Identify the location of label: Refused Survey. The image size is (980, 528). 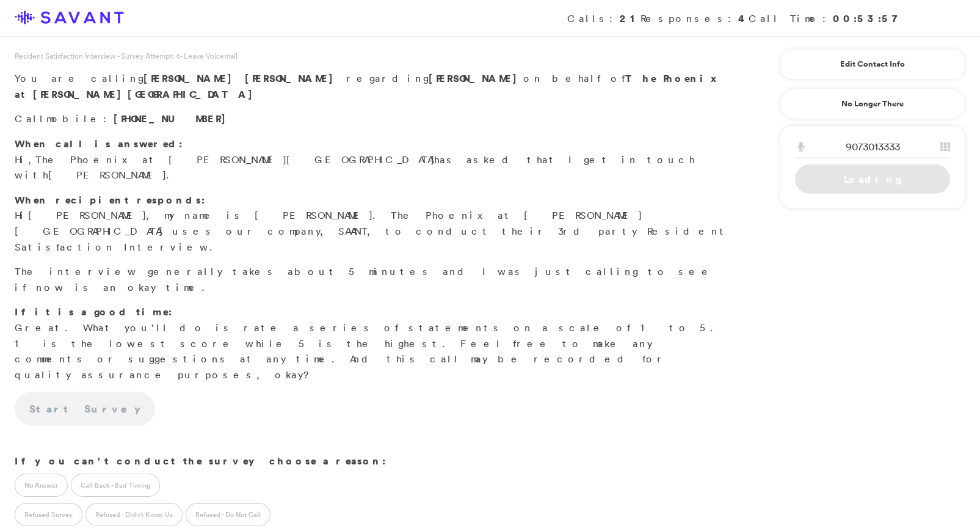
(48, 514).